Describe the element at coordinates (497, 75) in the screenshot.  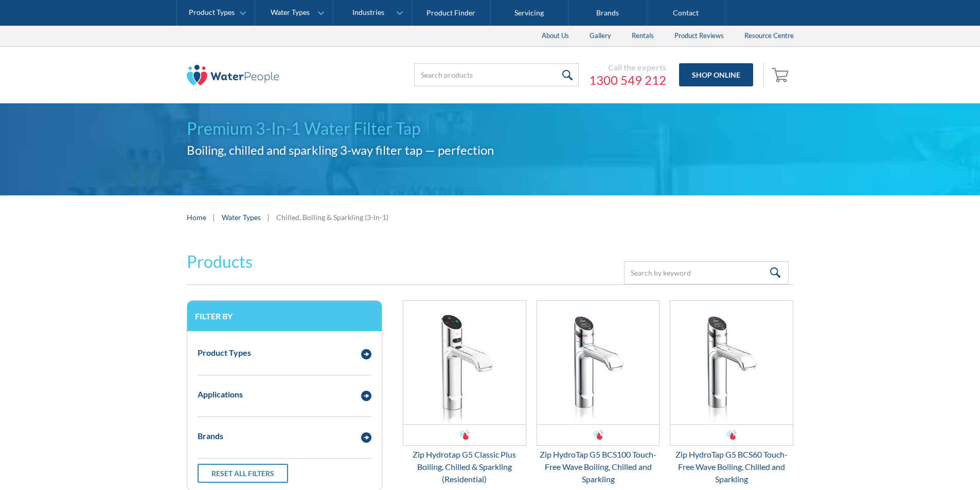
I see `input: Search products` at that location.